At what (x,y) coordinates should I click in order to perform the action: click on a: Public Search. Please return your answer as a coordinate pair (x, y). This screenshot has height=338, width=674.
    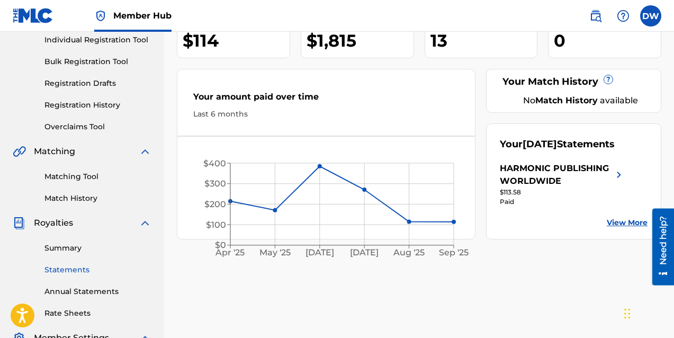
    Looking at the image, I should click on (595, 16).